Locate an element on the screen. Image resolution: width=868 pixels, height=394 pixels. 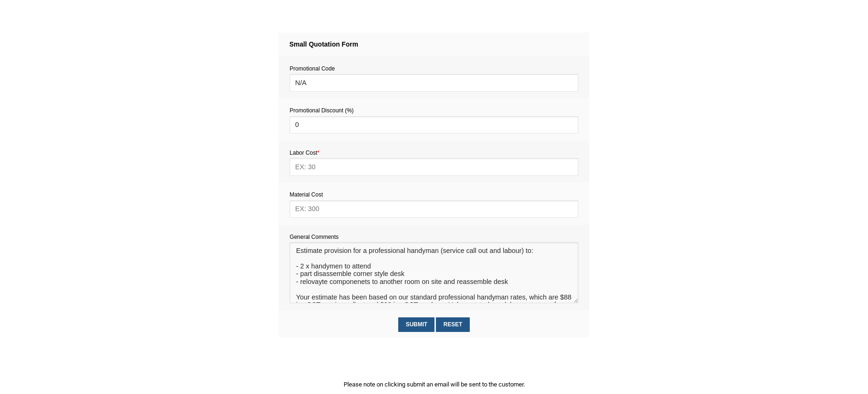
span: General Comments is located at coordinates (314, 237).